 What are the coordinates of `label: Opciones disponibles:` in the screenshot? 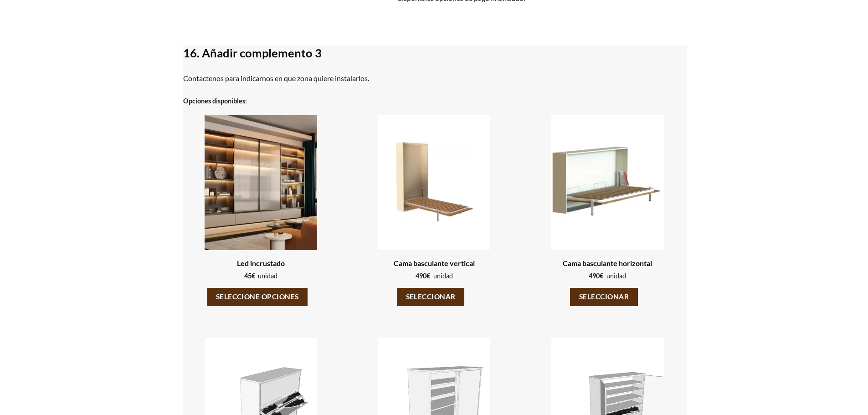 It's located at (435, 101).